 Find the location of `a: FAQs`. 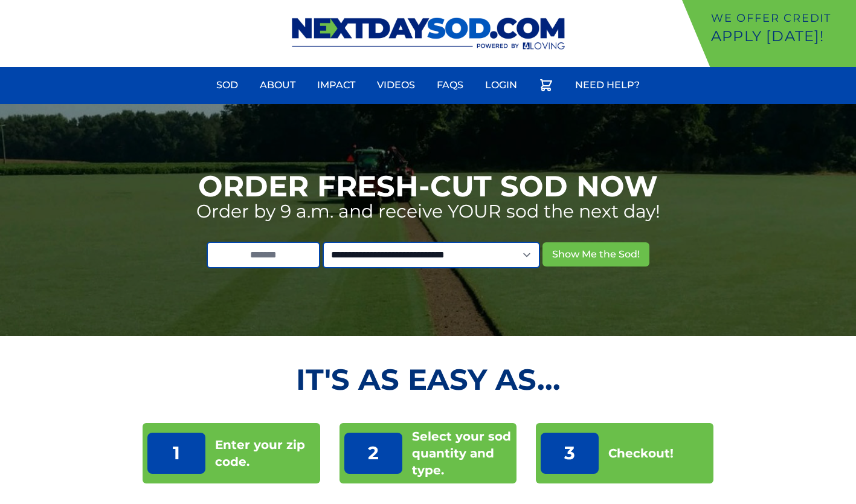

a: FAQs is located at coordinates (450, 85).